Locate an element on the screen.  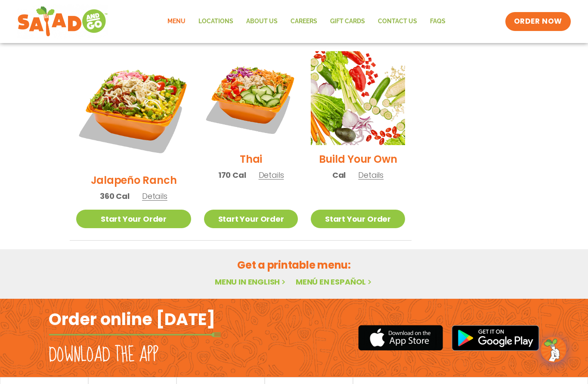
a: Menu in English is located at coordinates (251, 282).